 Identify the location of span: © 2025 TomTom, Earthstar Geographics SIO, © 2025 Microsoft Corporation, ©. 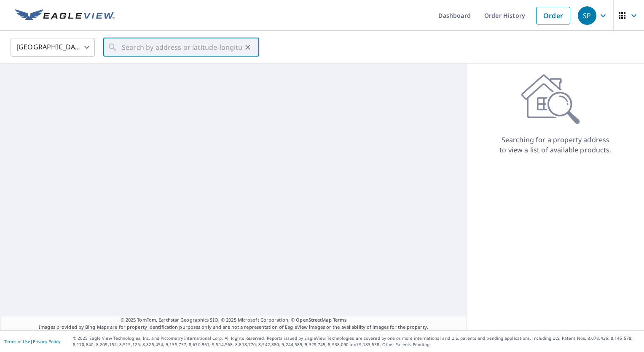
(234, 320).